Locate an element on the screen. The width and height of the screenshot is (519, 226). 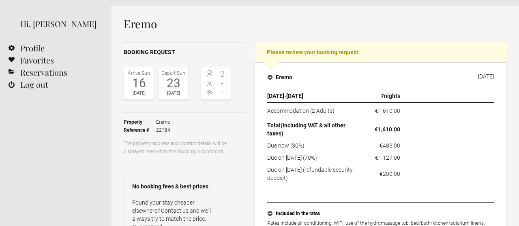
td: Due now (30%) is located at coordinates (312, 146).